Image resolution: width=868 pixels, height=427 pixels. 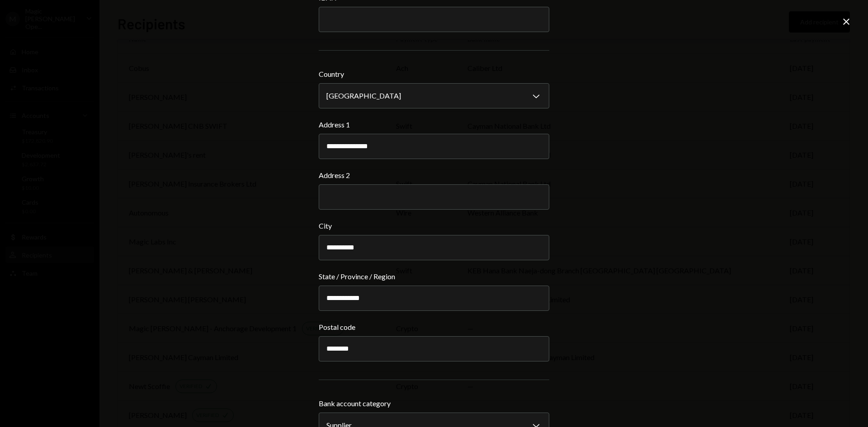 I want to click on button: Country, so click(x=434, y=96).